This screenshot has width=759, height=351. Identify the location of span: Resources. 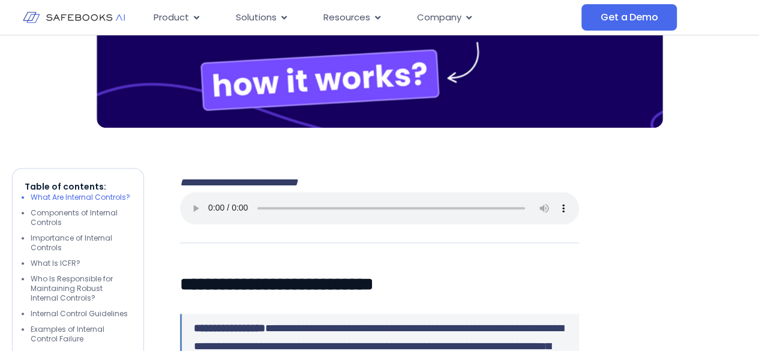
(347, 17).